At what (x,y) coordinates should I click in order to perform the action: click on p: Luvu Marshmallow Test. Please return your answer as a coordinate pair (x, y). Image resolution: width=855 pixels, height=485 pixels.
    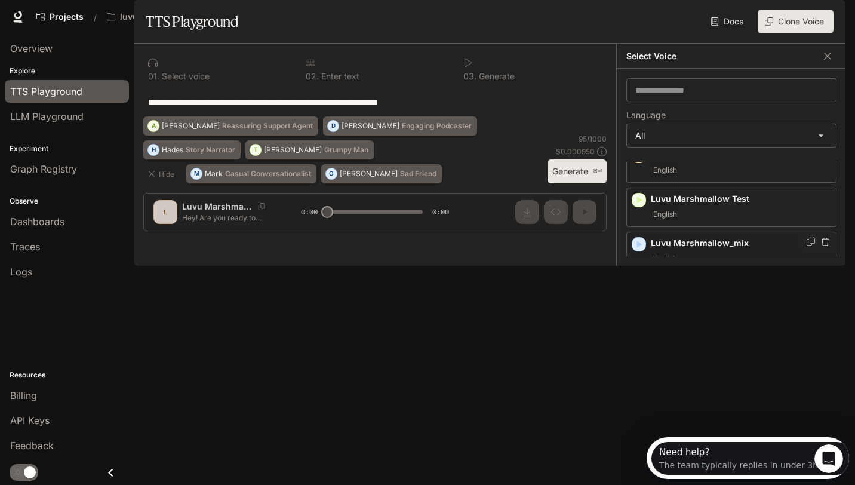
    Looking at the image, I should click on (741, 199).